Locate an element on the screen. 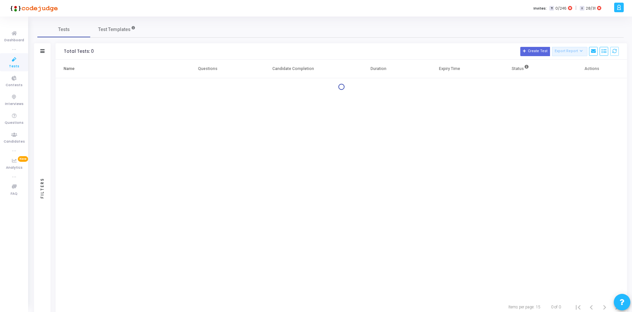 Image resolution: width=632 pixels, height=312 pixels. span: FAQ is located at coordinates (14, 194).